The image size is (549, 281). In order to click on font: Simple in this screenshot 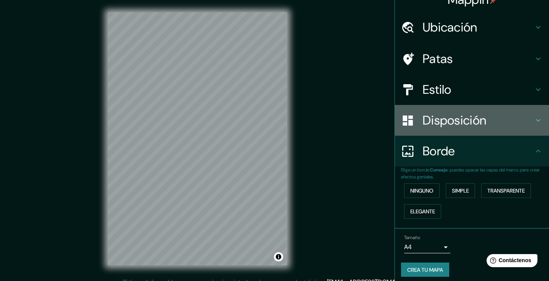, I will do `click(460, 191)`.